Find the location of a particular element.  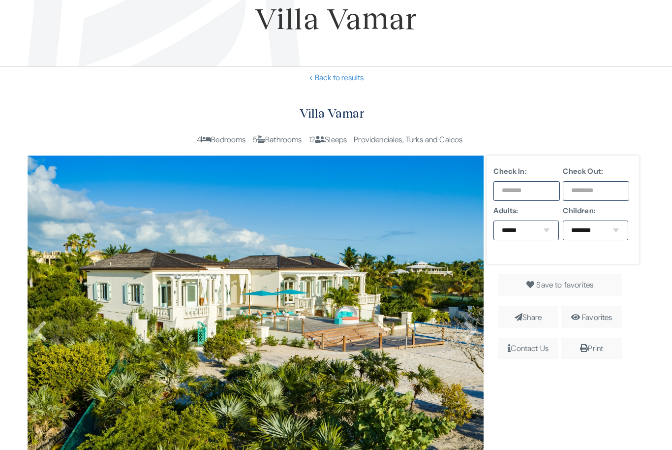

a: Favorites is located at coordinates (597, 317).